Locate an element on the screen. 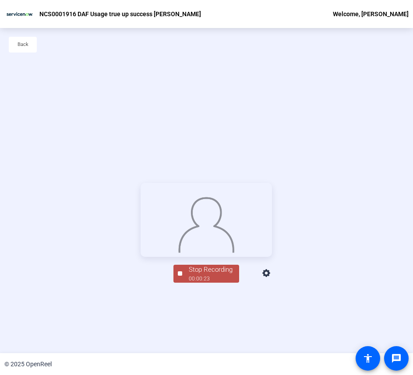  div: © 2025 OpenReel is located at coordinates (28, 364).